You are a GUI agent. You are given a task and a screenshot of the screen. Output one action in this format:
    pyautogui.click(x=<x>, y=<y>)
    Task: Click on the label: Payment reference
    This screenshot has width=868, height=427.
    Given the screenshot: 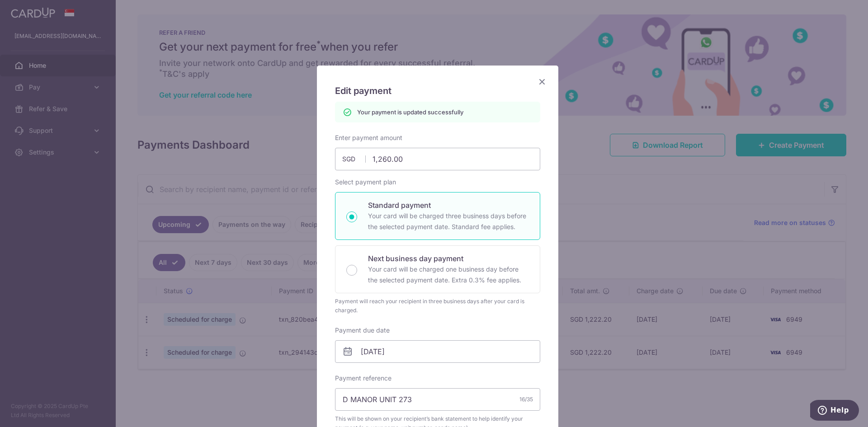 What is the action you would take?
    pyautogui.click(x=363, y=378)
    